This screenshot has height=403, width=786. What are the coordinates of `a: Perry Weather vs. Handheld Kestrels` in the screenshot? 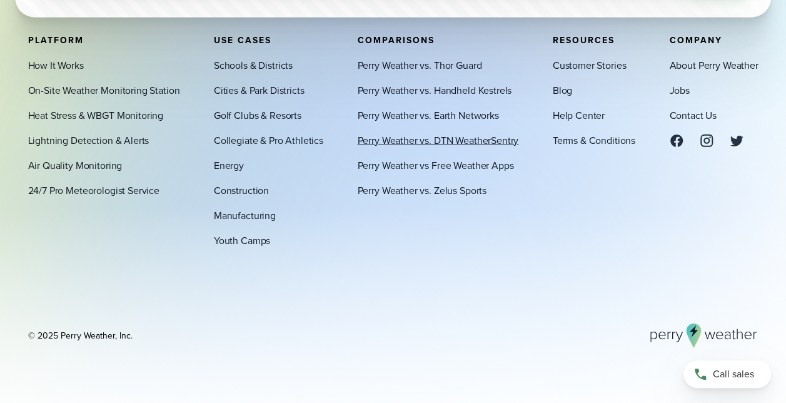 It's located at (434, 90).